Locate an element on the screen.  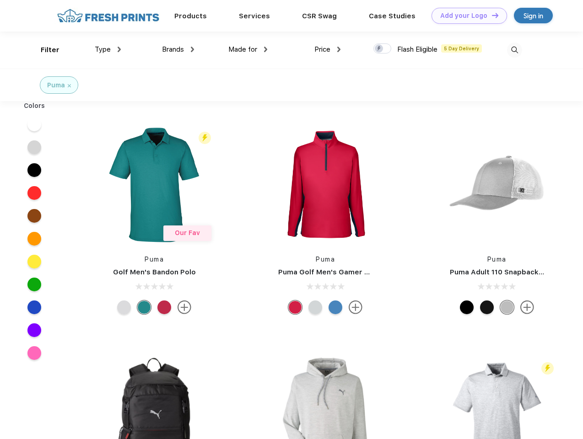
img: filter_cancel.svg is located at coordinates (69, 86).